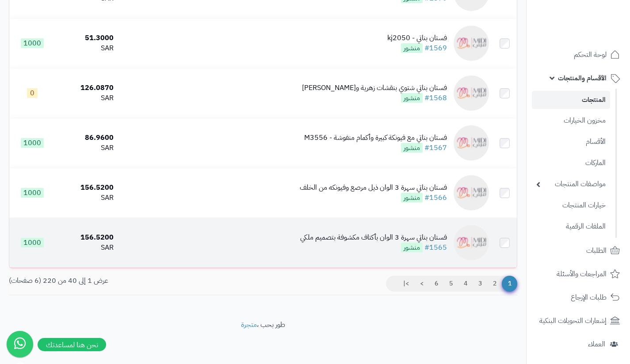 This screenshot has height=364, width=630. Describe the element at coordinates (509, 284) in the screenshot. I see `span: 1` at that location.